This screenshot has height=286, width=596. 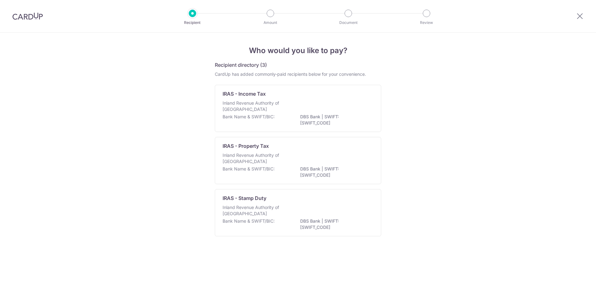 What do you see at coordinates (245, 146) in the screenshot?
I see `p: IRAS - Property Tax` at bounding box center [245, 146].